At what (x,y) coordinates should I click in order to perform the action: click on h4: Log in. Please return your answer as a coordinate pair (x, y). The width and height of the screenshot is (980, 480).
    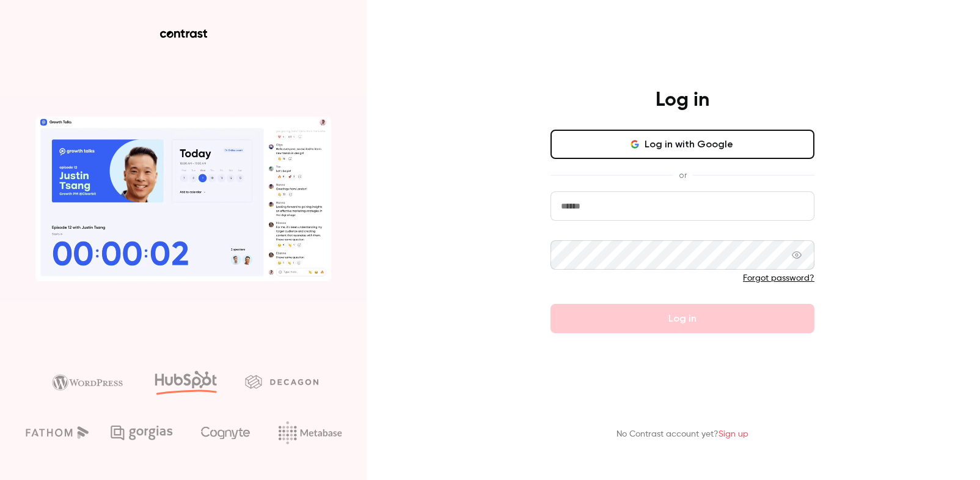
    Looking at the image, I should click on (683, 100).